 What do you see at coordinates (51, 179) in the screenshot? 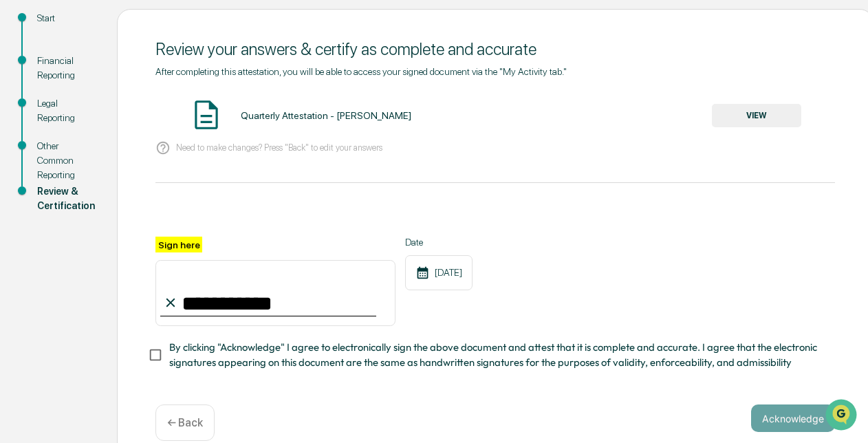
I see `a: 🖐️Preclearance` at bounding box center [51, 179].